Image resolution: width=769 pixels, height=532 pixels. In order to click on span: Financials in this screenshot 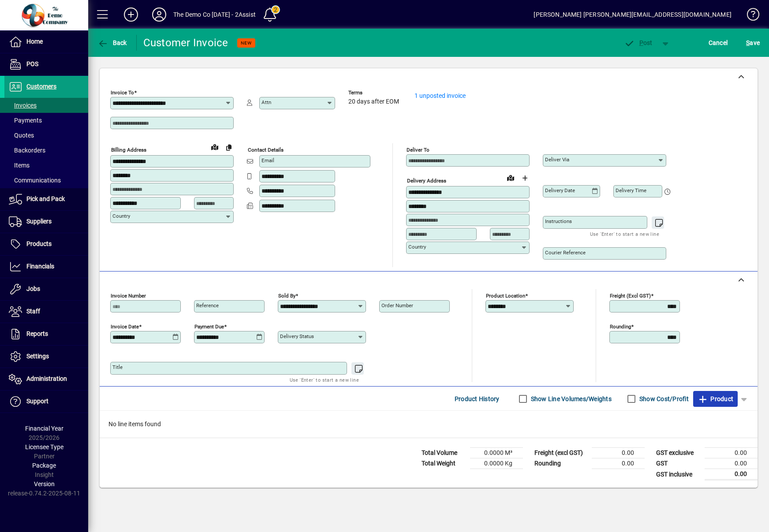, I will do `click(40, 266)`.